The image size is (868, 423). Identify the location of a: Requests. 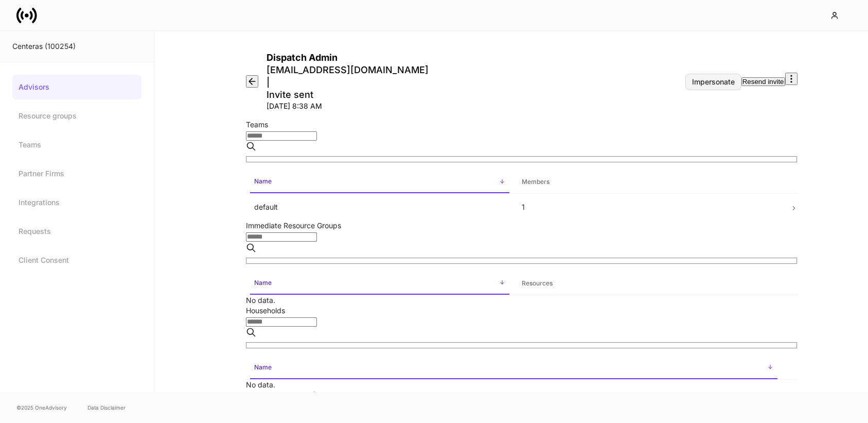
(77, 231).